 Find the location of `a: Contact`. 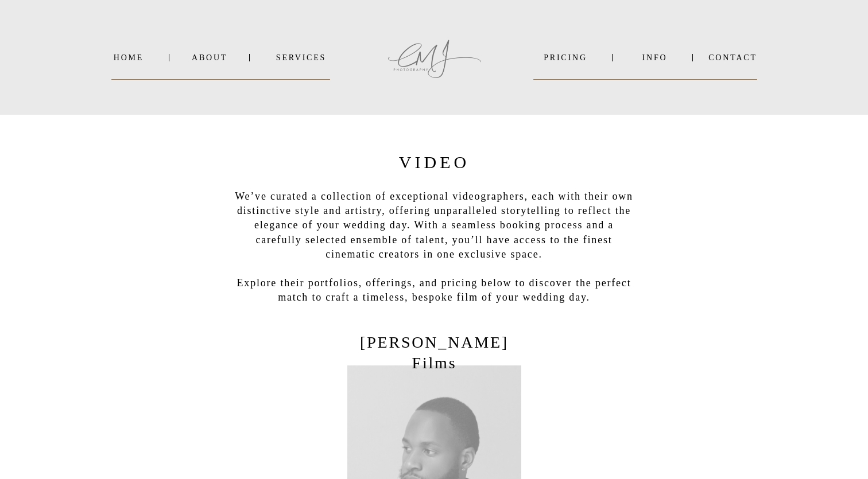

a: Contact is located at coordinates (733, 58).